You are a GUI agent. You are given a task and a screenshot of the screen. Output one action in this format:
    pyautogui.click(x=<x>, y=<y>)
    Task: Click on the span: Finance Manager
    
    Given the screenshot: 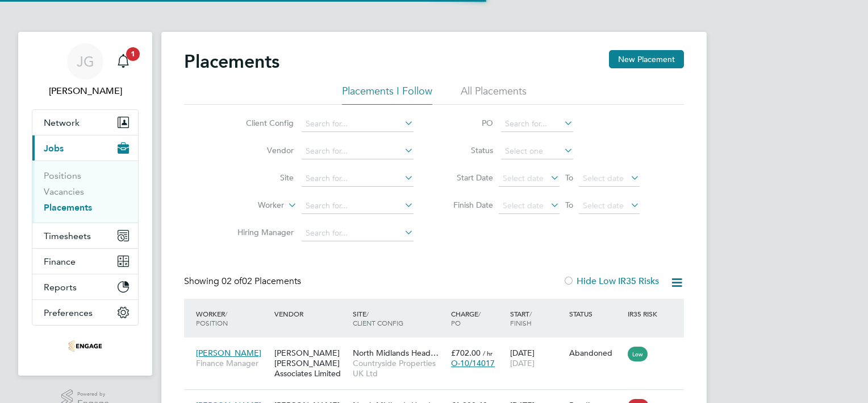 What is the action you would take?
    pyautogui.click(x=232, y=363)
    